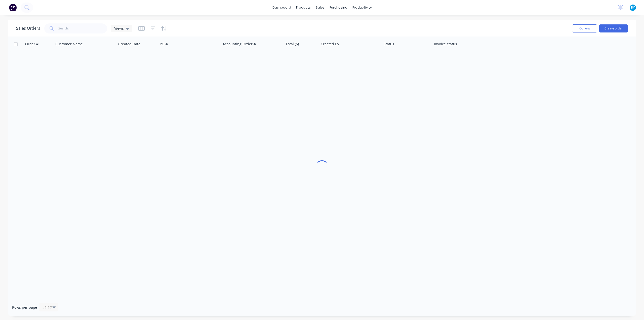 The width and height of the screenshot is (644, 320). Describe the element at coordinates (303, 8) in the screenshot. I see `div: products` at that location.